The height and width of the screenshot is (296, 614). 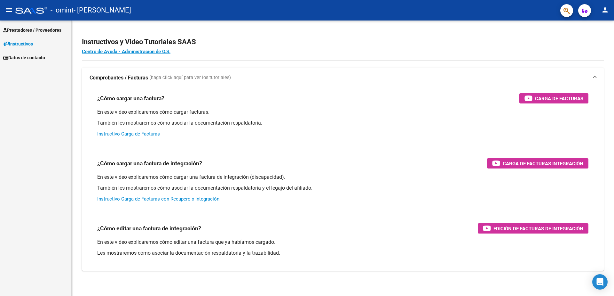 What do you see at coordinates (559, 98) in the screenshot?
I see `span: Carga de Facturas` at bounding box center [559, 98].